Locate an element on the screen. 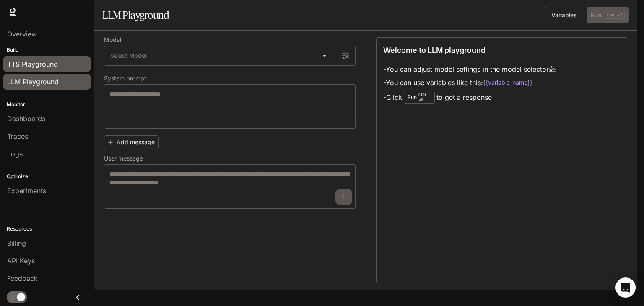 Image resolution: width=644 pixels, height=306 pixels. div: Select Model is located at coordinates (220, 56).